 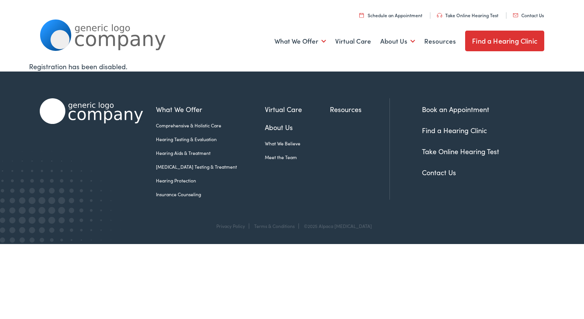 What do you see at coordinates (210, 153) in the screenshot?
I see `a: Hearing Aids & Treatment` at bounding box center [210, 153].